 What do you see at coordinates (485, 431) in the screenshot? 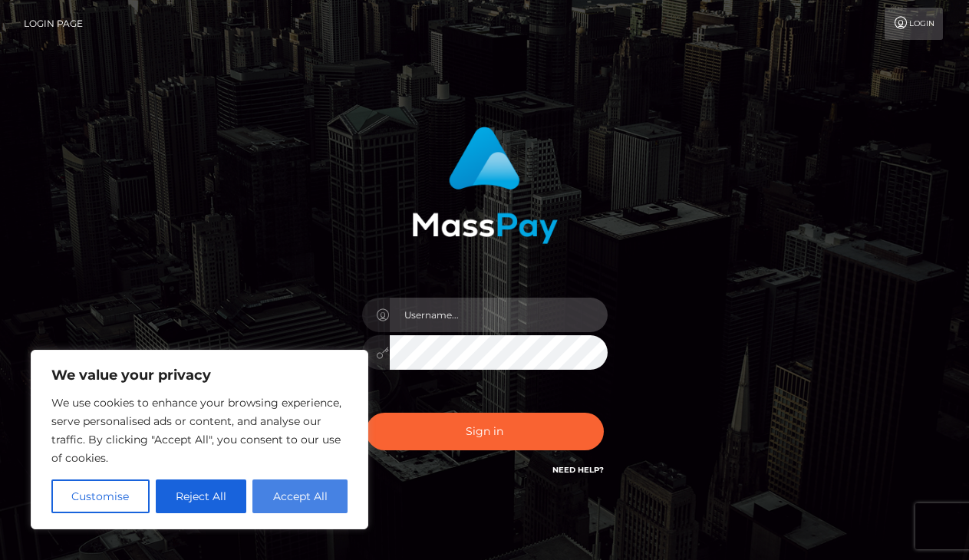
I see `button: Sign in` at bounding box center [485, 431].